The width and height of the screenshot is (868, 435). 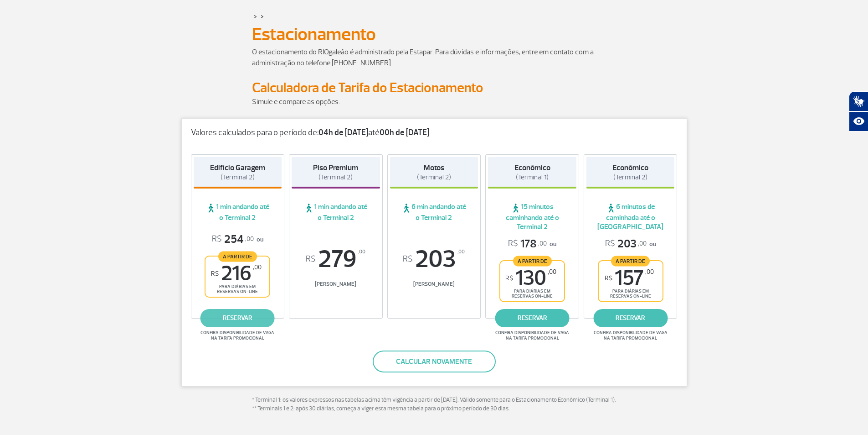 I want to click on h1: Estacionamento, so click(x=435, y=34).